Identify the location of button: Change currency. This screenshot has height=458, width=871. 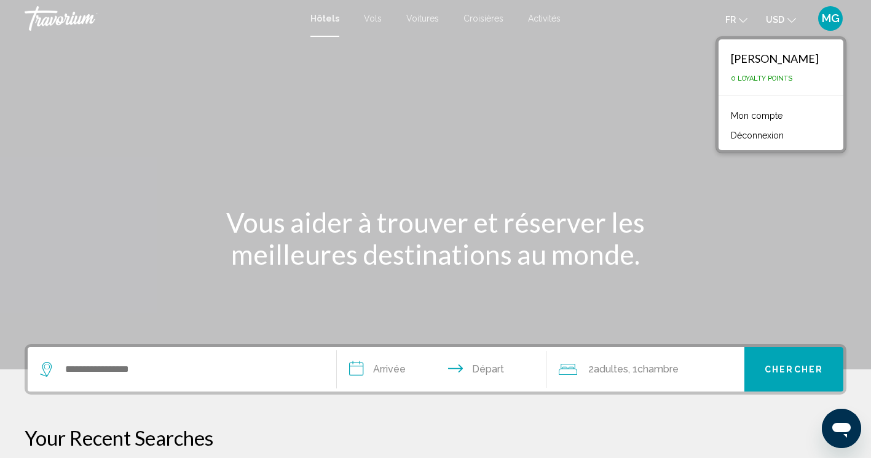
(781, 19).